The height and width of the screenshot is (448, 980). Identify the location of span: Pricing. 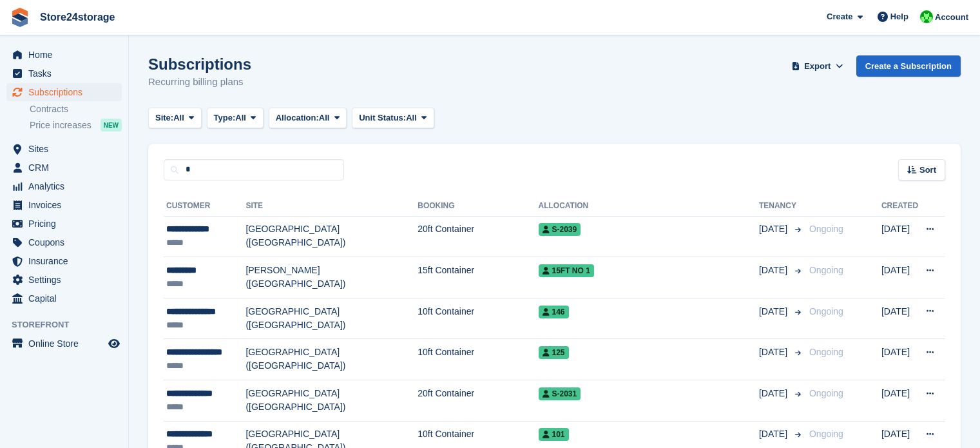
(67, 224).